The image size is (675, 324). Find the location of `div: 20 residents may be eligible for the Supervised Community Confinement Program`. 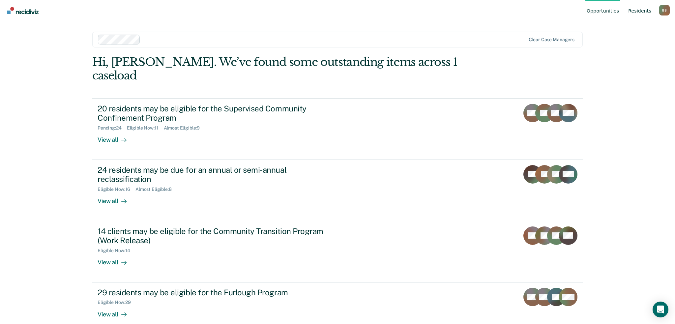

div: 20 residents may be eligible for the Supervised Community Confinement Program is located at coordinates (213, 113).